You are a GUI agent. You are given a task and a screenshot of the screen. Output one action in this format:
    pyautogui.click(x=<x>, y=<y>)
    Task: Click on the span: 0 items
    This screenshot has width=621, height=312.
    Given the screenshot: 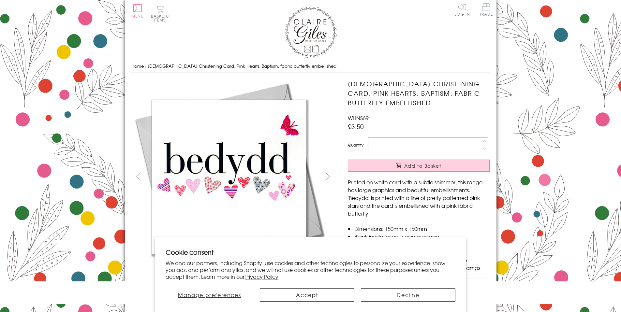 What is the action you would take?
    pyautogui.click(x=161, y=18)
    